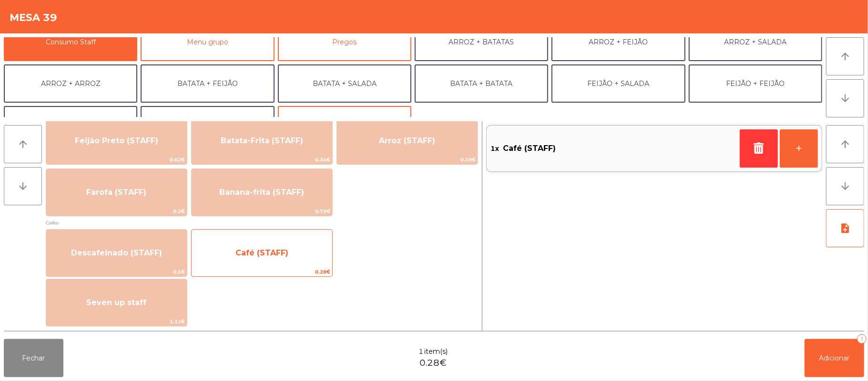 The height and width of the screenshot is (381, 868). I want to click on button: EXTRAS UBER, so click(208, 125).